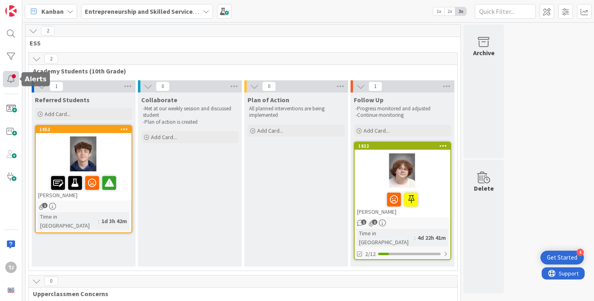  What do you see at coordinates (159, 100) in the screenshot?
I see `span: Collaborate` at bounding box center [159, 100].